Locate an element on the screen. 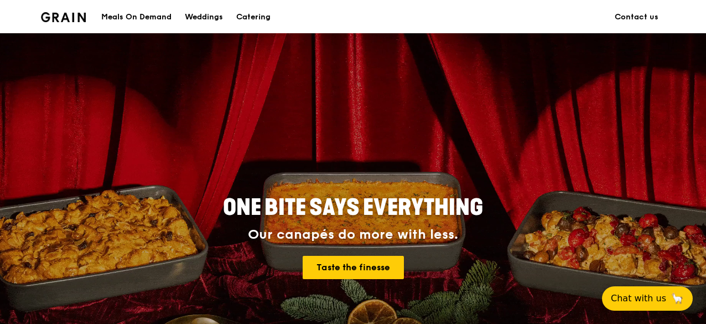  a: Weddings is located at coordinates (204, 17).